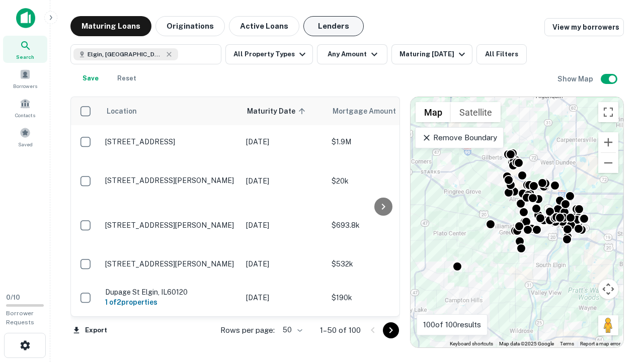  What do you see at coordinates (170, 293) in the screenshot?
I see `p: Dupage St Elgin, IL60120` at bounding box center [170, 293].